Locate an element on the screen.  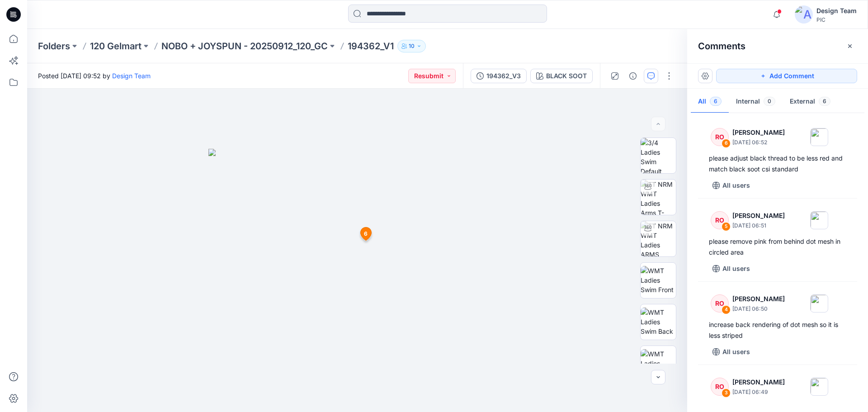
button: 10 is located at coordinates (411, 46).